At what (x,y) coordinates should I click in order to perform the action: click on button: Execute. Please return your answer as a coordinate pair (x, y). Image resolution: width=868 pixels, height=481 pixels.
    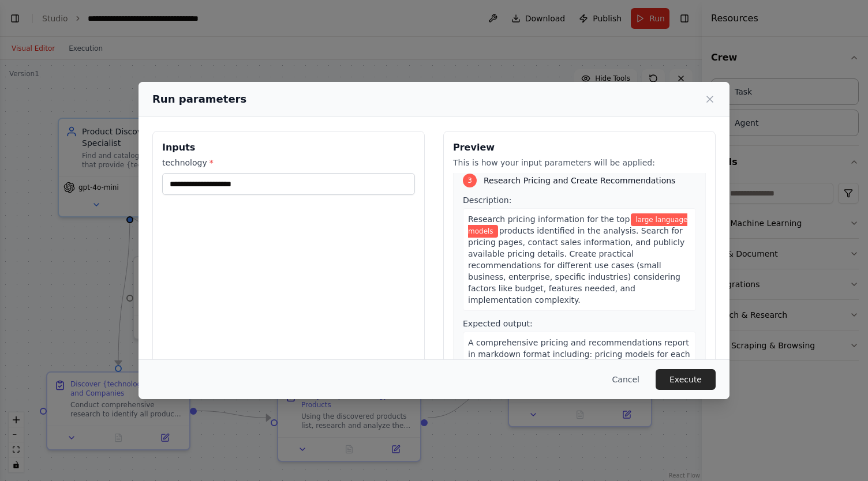
    Looking at the image, I should click on (685, 379).